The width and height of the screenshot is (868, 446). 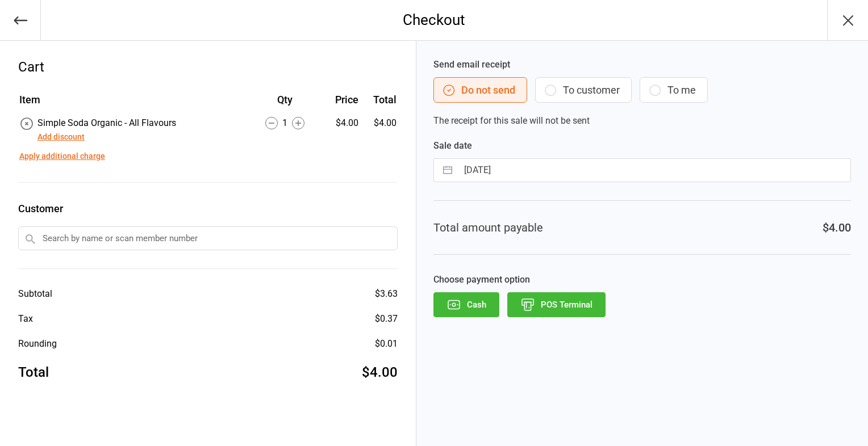 I want to click on div: $0.01, so click(x=386, y=344).